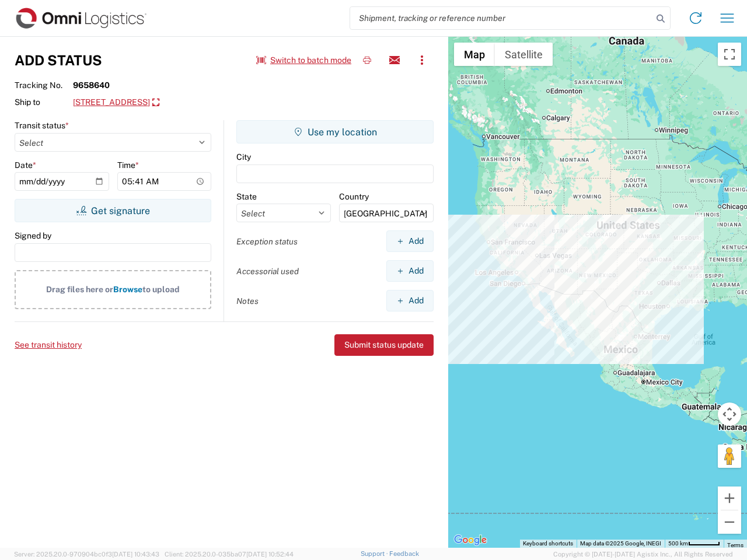 This screenshot has width=747, height=560. What do you see at coordinates (354, 196) in the screenshot?
I see `label: Country` at bounding box center [354, 196].